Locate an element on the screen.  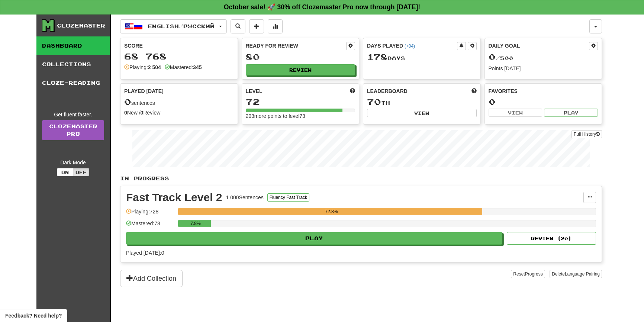
div: 1 000 Sentences is located at coordinates (244, 198).